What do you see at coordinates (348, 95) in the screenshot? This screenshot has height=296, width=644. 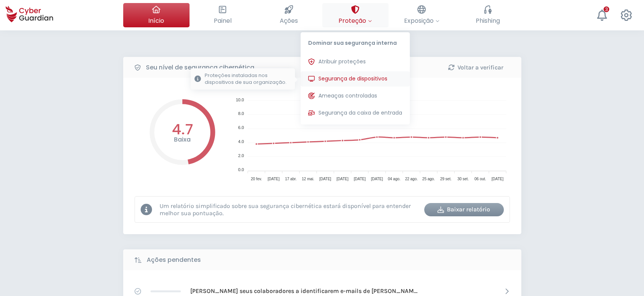 I see `span: Ameaças controladas` at bounding box center [348, 95].